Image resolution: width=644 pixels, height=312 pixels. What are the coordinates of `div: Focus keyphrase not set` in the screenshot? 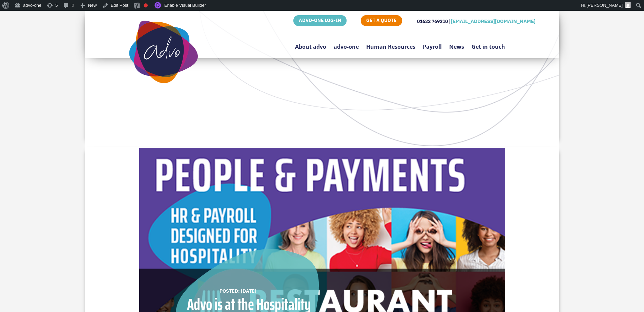 It's located at (145, 6).